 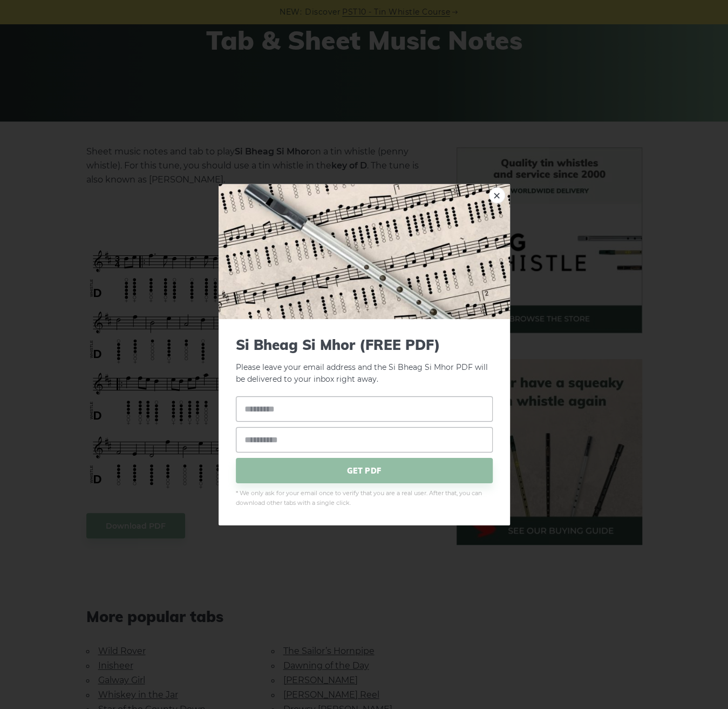 What do you see at coordinates (364, 471) in the screenshot?
I see `span: GET PDF` at bounding box center [364, 471].